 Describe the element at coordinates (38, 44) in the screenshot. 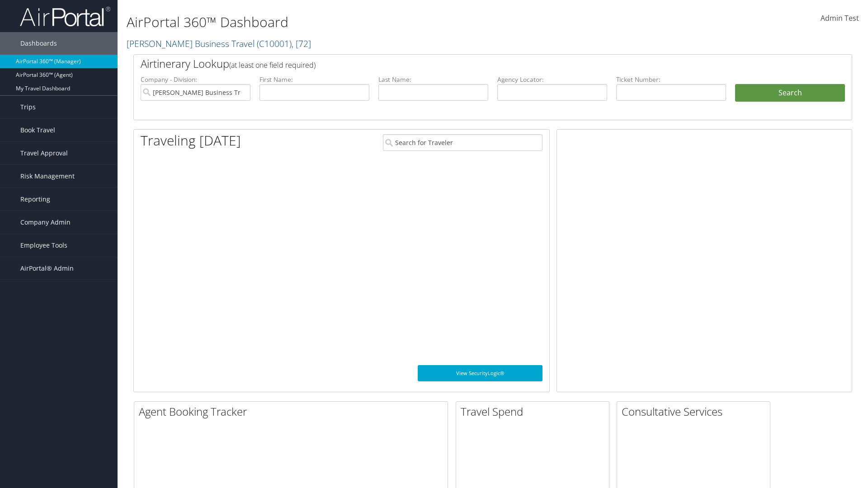

I see `span: Dashboards` at that location.